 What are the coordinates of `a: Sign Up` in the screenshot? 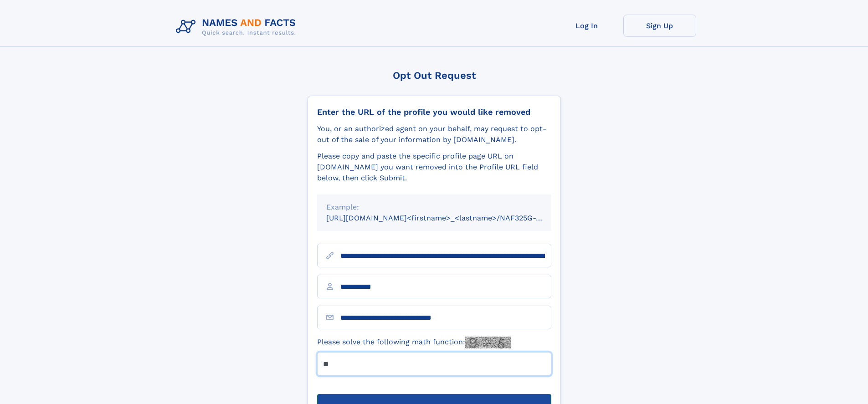 It's located at (660, 26).